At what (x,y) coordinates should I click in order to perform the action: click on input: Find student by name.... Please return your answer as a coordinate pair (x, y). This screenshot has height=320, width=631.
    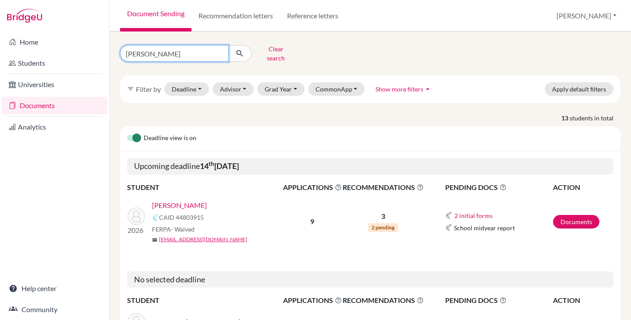
    Looking at the image, I should click on (174, 53).